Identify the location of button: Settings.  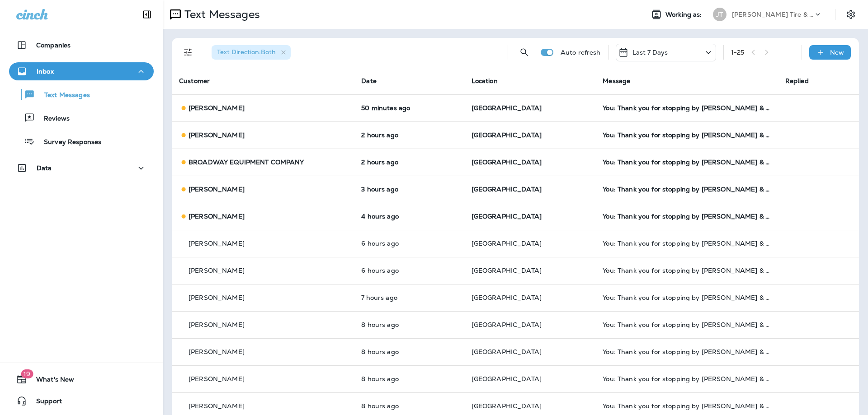
(851, 15).